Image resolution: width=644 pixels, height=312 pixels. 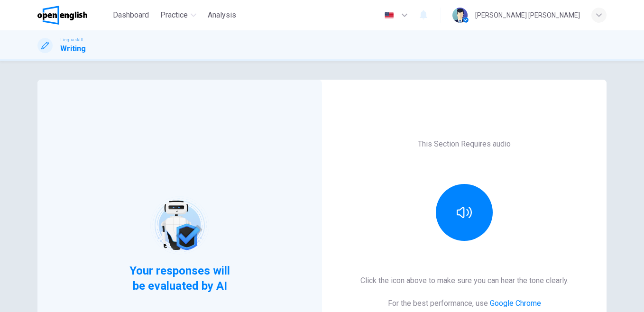 What do you see at coordinates (72, 39) in the screenshot?
I see `span: Linguaskill` at bounding box center [72, 39].